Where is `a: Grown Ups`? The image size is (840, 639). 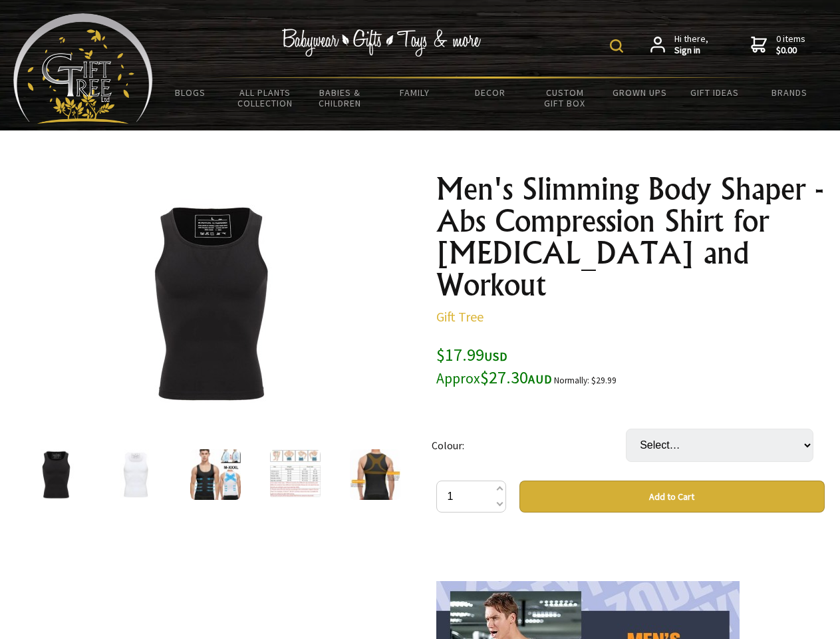
a: Grown Ups is located at coordinates (640, 92).